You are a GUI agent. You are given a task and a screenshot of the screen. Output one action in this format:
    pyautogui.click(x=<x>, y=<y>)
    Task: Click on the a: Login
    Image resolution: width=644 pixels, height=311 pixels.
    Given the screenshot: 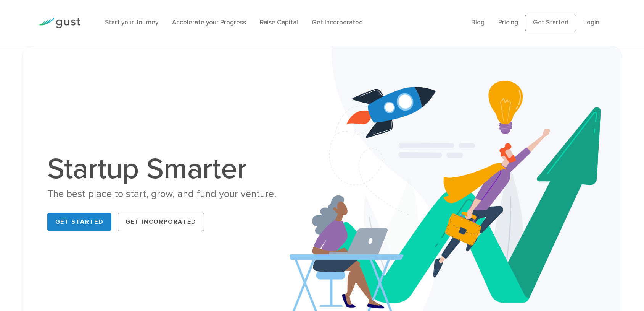 What is the action you would take?
    pyautogui.click(x=592, y=23)
    